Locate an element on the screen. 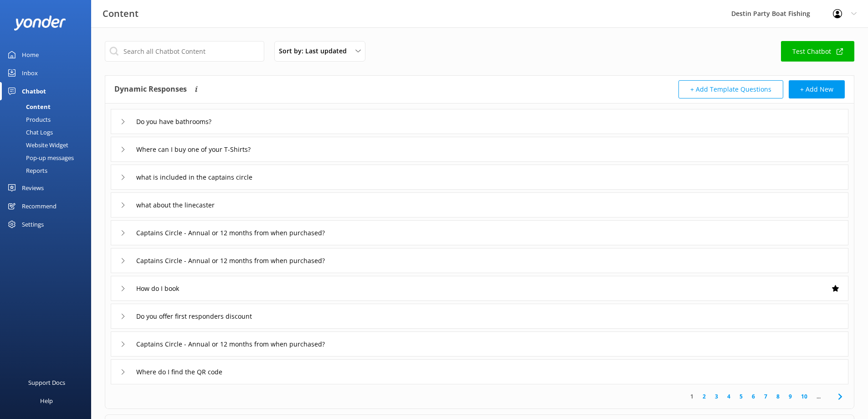 This screenshot has height=419, width=868. h3: Content is located at coordinates (121, 13).